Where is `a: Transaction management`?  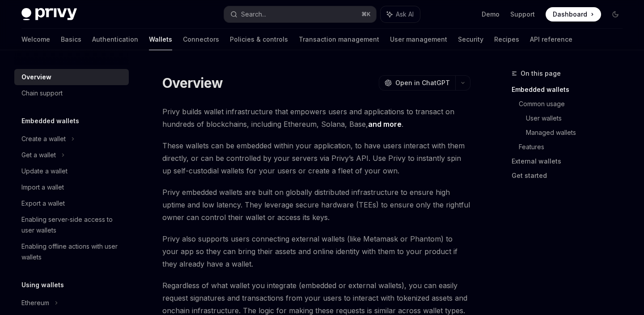
a: Transaction management is located at coordinates (339, 40).